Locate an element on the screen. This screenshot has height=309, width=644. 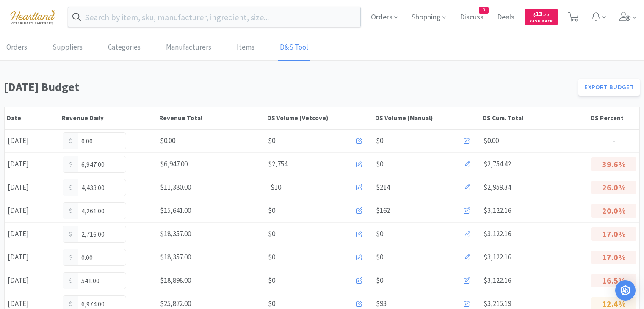
p: 39.6% is located at coordinates (614, 164).